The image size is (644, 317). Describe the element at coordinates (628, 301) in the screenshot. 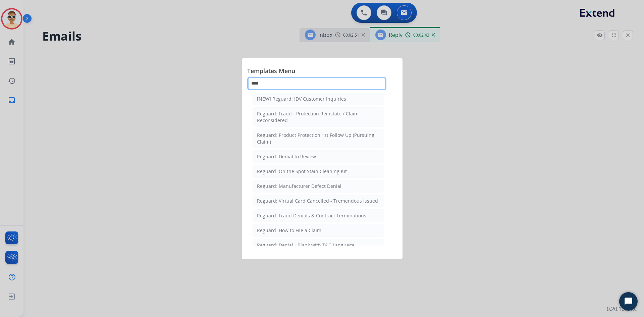

I see `button: Start Chat` at that location.